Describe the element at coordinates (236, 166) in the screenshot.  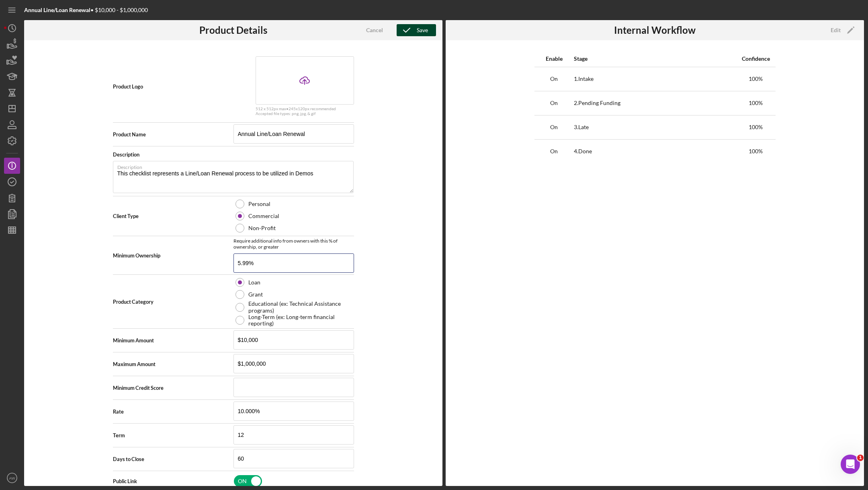
I see `label: Description` at that location.